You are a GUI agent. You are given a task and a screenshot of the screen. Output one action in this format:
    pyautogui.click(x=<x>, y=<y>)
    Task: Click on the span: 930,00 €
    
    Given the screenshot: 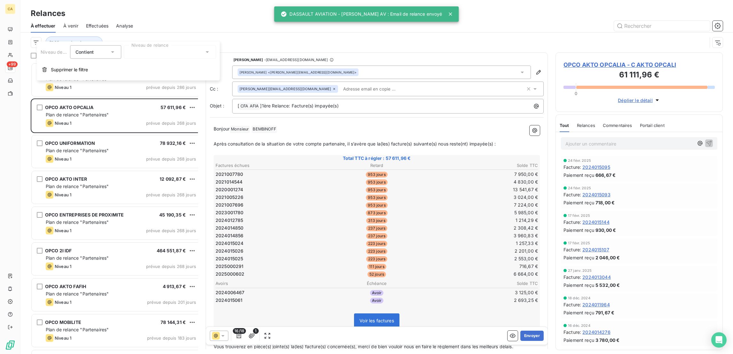 What is the action you would take?
    pyautogui.click(x=606, y=230)
    